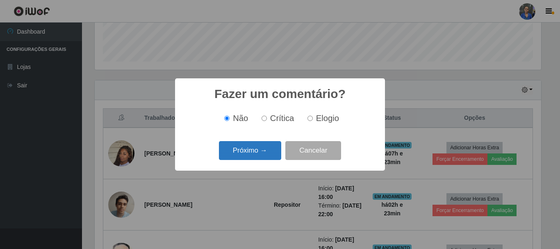  What do you see at coordinates (310, 118) in the screenshot?
I see `input: Elogio` at bounding box center [310, 118].